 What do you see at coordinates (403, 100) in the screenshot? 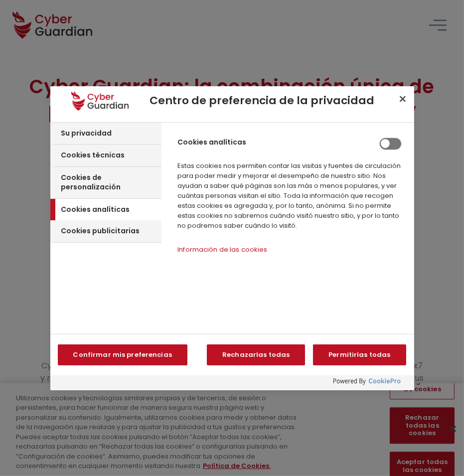
I see `button: Cerrar centro de preferencias` at bounding box center [403, 100].